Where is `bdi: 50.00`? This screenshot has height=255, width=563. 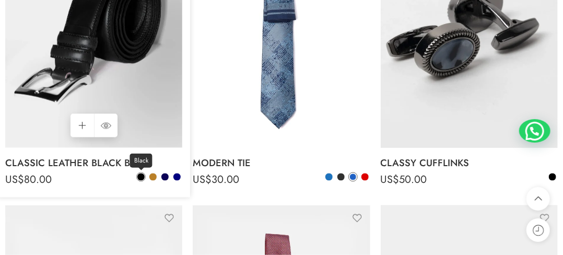 bdi: 50.00 is located at coordinates (404, 180).